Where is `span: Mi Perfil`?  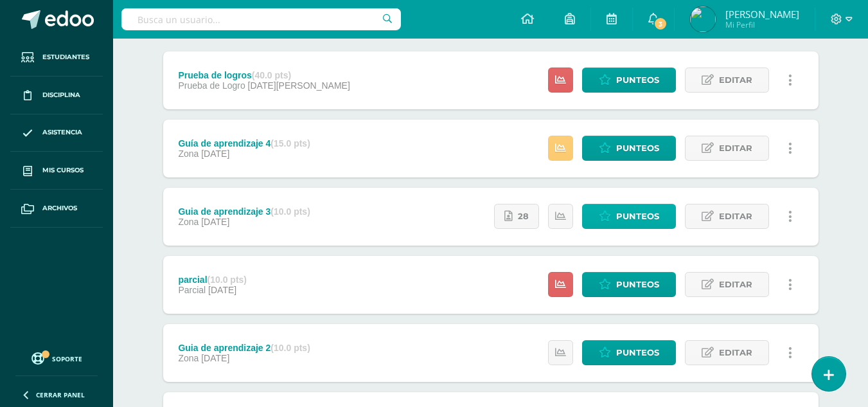 span: Mi Perfil is located at coordinates (762, 24).